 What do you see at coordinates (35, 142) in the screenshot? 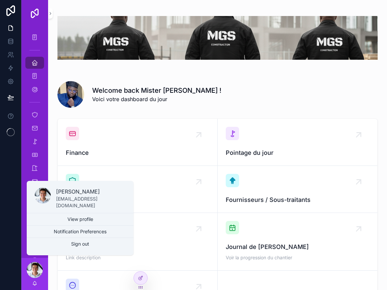
I see `div: scrollable content` at bounding box center [35, 142].